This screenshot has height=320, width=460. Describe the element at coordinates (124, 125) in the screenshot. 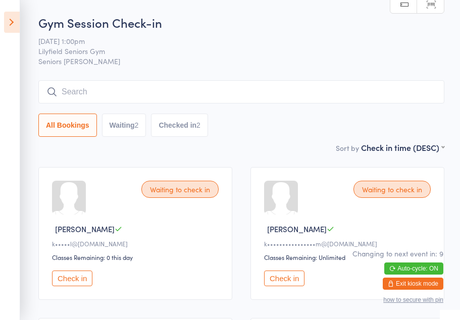

I see `button: Waiting2` at that location.